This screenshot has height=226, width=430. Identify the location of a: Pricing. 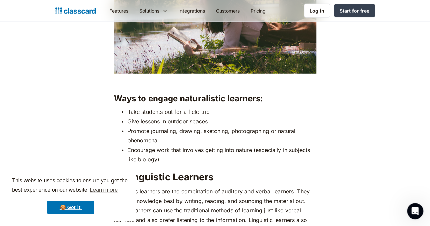
(258, 11).